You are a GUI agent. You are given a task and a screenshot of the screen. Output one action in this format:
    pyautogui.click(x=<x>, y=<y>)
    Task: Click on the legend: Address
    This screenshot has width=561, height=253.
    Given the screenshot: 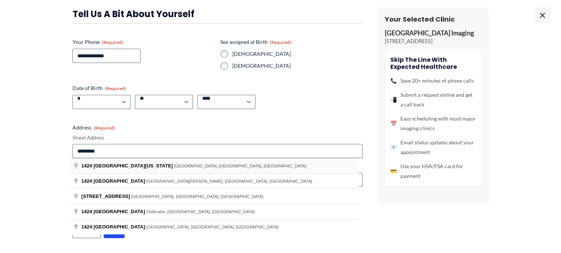 What is the action you would take?
    pyautogui.click(x=94, y=127)
    